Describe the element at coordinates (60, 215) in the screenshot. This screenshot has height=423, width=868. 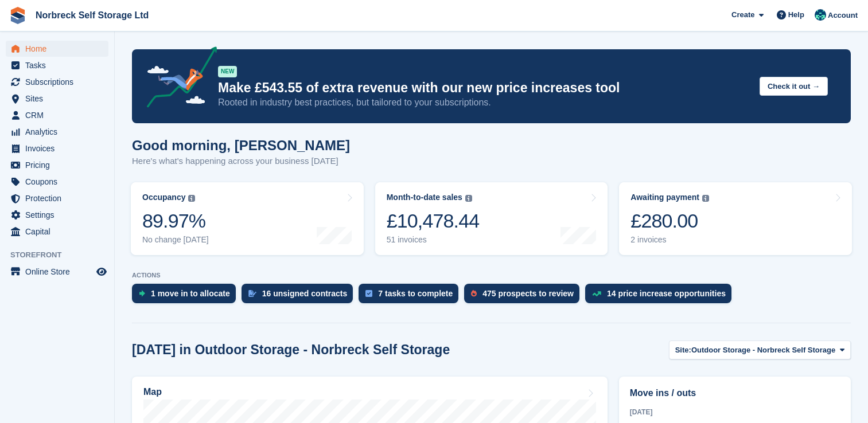
I see `span: Settings` at that location.